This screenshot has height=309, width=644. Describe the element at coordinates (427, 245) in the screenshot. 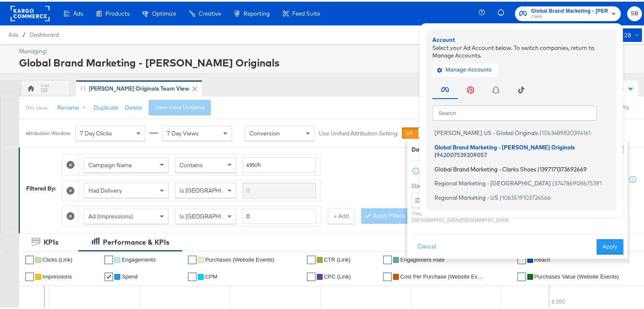

I see `button: Cancel` at that location.